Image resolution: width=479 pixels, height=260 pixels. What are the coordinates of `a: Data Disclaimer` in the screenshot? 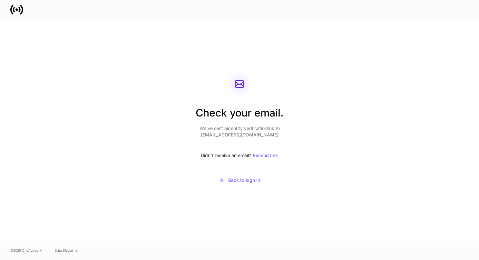 It's located at (67, 251).